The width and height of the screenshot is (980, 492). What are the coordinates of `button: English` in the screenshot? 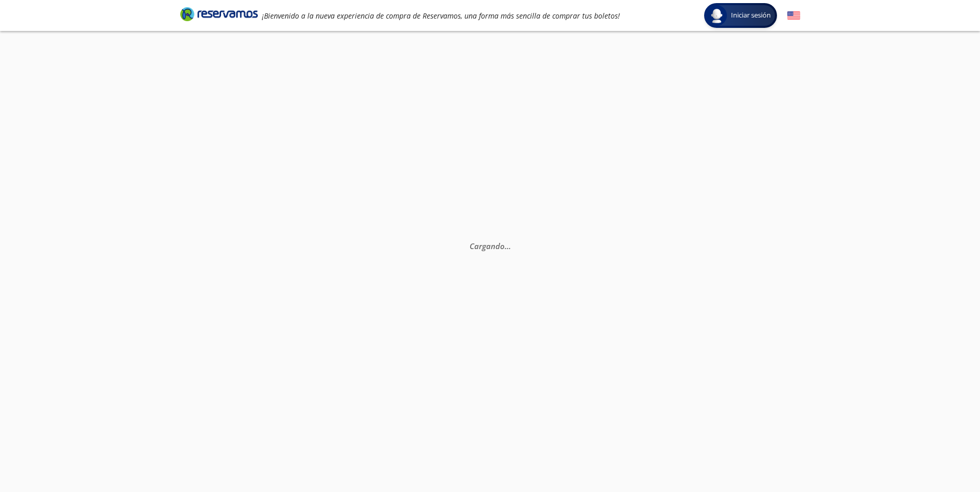 It's located at (793, 16).